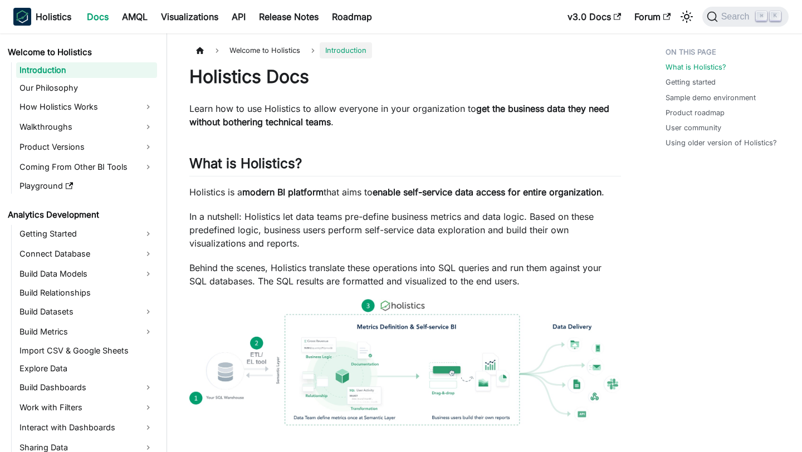 This screenshot has height=452, width=802. I want to click on a: Getting Started, so click(86, 234).